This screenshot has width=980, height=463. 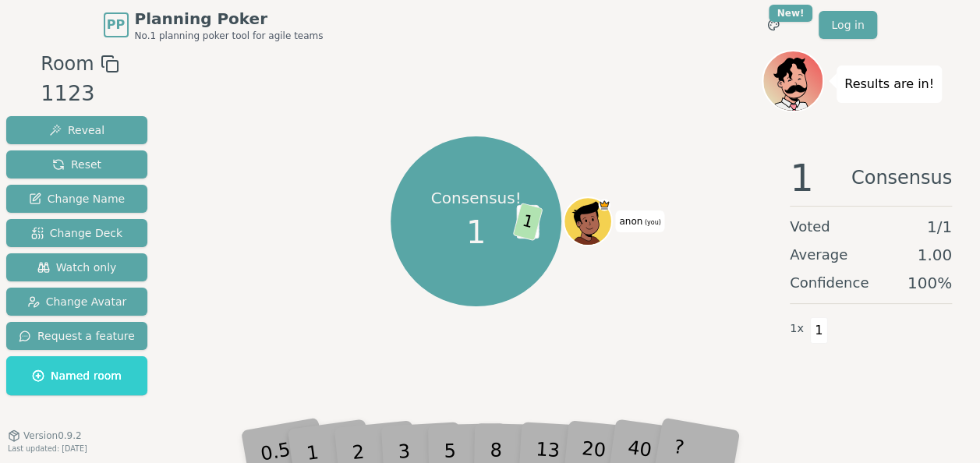 I want to click on span: Named room, so click(x=76, y=376).